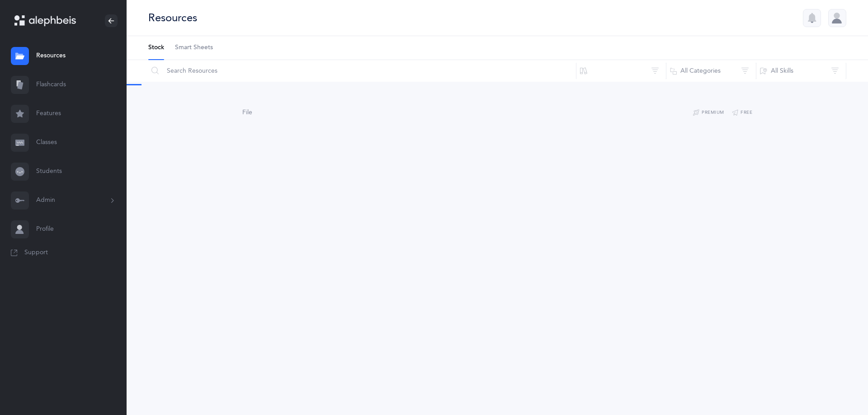  Describe the element at coordinates (711, 71) in the screenshot. I see `button: All Categories` at that location.